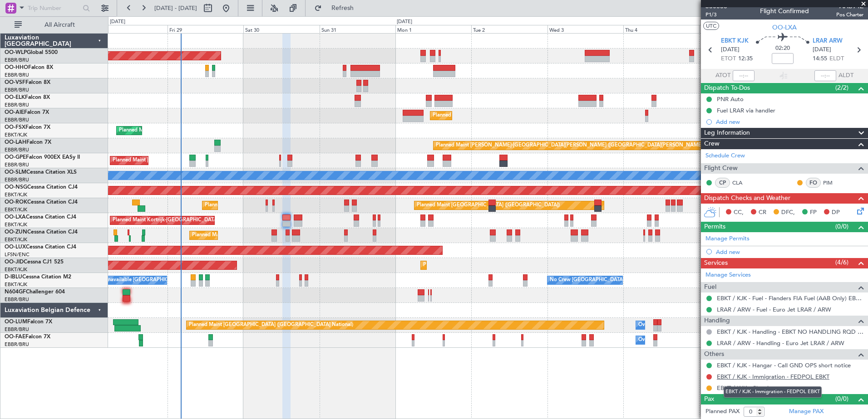 The height and width of the screenshot is (419, 868). I want to click on span: Dispatch To-Dos, so click(727, 88).